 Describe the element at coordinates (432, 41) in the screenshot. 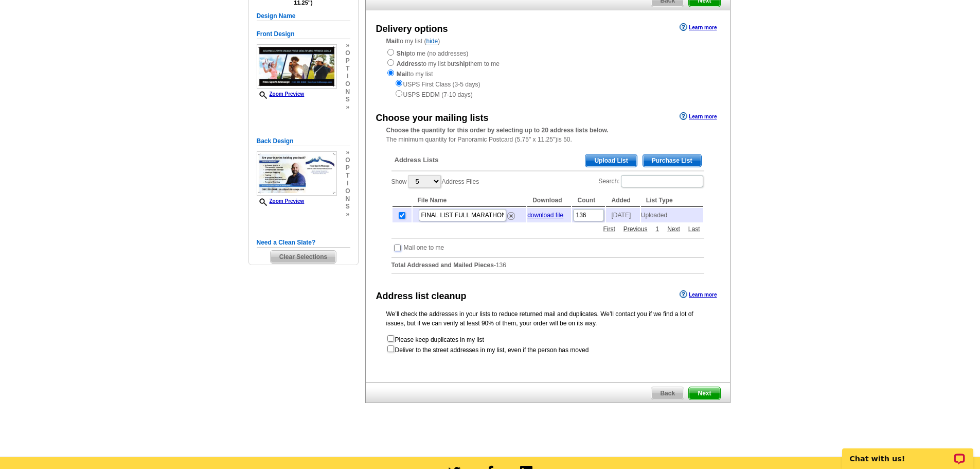

I see `a: hide` at that location.